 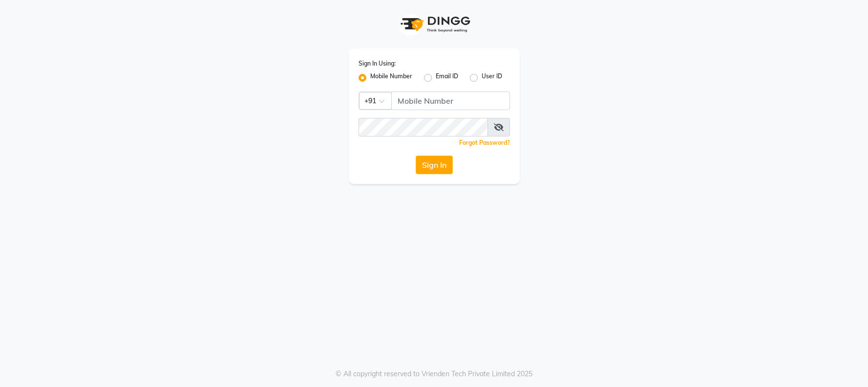 What do you see at coordinates (391, 78) in the screenshot?
I see `label: Mobile Number` at bounding box center [391, 78].